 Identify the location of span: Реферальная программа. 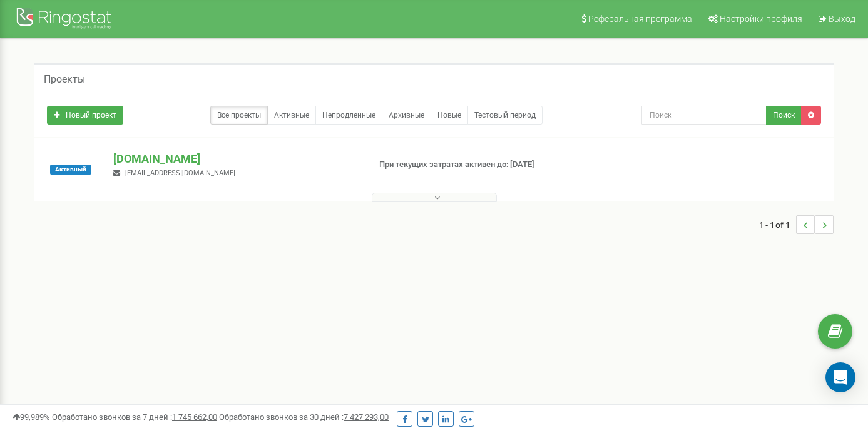
(640, 19).